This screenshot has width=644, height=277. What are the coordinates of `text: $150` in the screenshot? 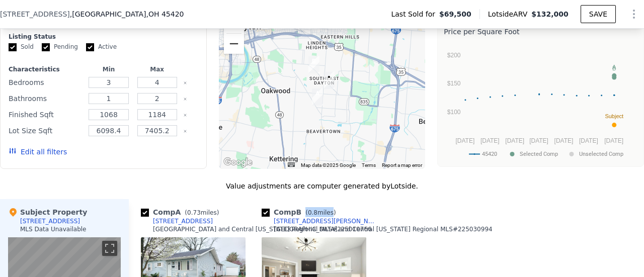 It's located at (453, 83).